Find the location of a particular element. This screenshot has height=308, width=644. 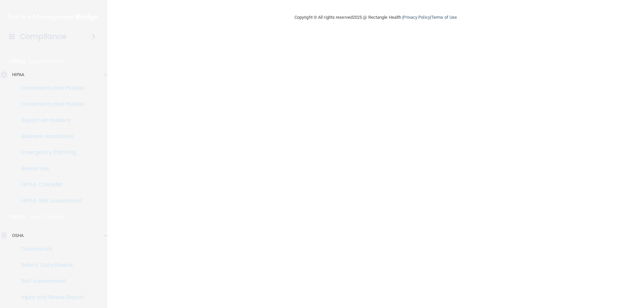

p: Business Associates is located at coordinates (50, 137).